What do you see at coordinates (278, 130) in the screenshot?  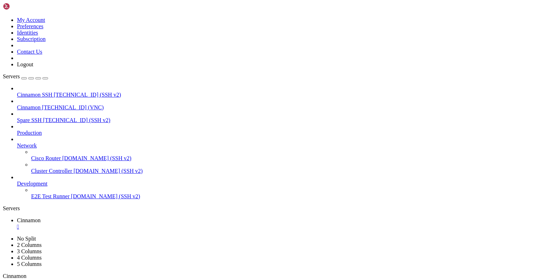 I see `li: Production` at bounding box center [278, 130].